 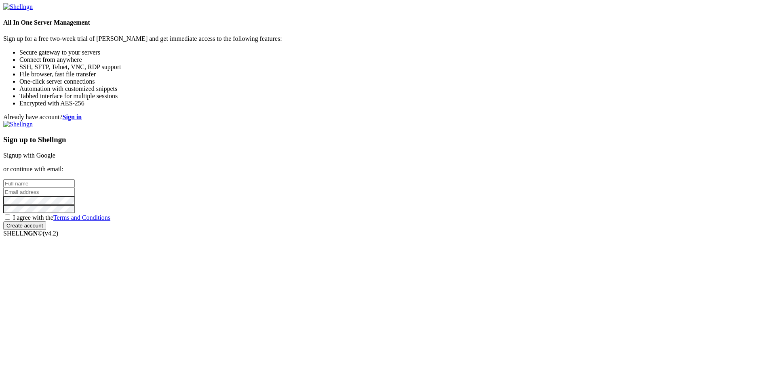 What do you see at coordinates (25, 226) in the screenshot?
I see `input: Create account` at bounding box center [25, 226].